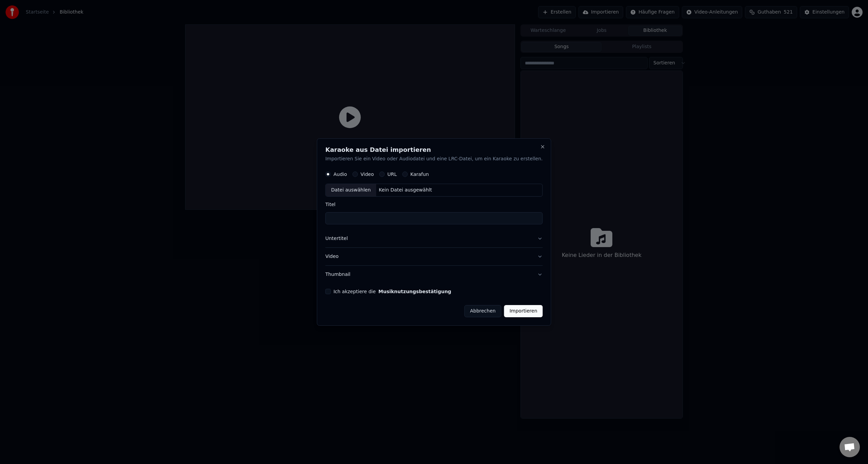 The width and height of the screenshot is (868, 464). Describe the element at coordinates (414, 291) in the screenshot. I see `button: Ich akzeptiere die` at that location.